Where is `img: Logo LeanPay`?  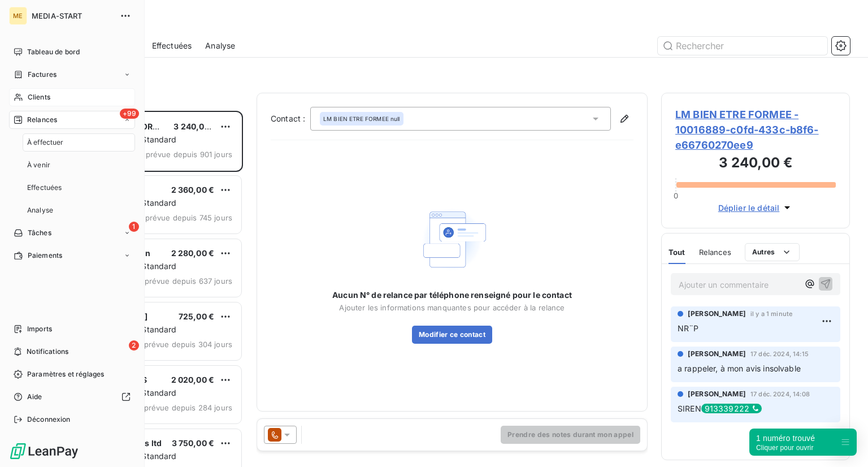 img: Logo LeanPay is located at coordinates (44, 452).